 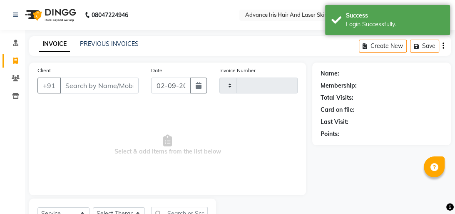 I want to click on button: +91, so click(x=49, y=85).